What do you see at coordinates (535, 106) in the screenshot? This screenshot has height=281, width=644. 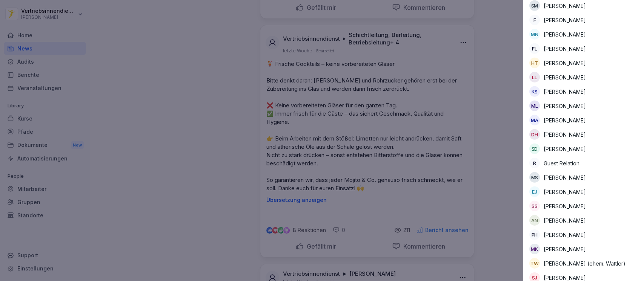 I see `div: ML` at bounding box center [535, 106].